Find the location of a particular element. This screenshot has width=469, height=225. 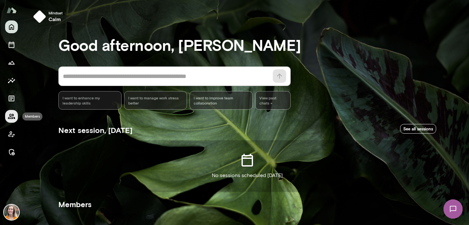

button: Sessions is located at coordinates (11, 45).